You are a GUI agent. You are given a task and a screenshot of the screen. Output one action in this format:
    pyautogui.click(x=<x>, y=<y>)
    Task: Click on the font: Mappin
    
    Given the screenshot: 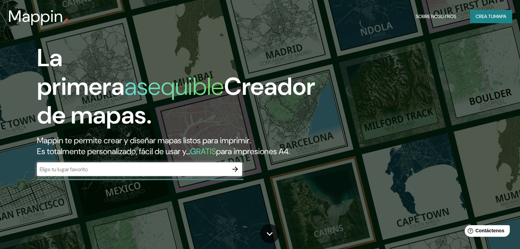 What is the action you would take?
    pyautogui.click(x=36, y=16)
    